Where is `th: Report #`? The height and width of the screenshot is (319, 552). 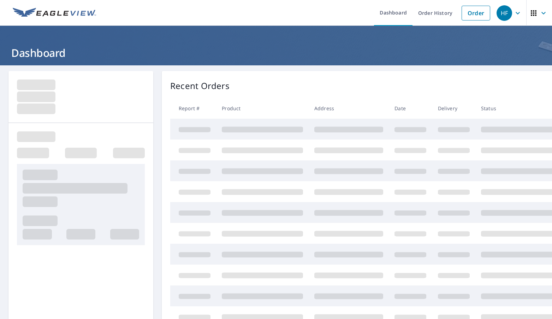
th: Report # is located at coordinates (193, 108).